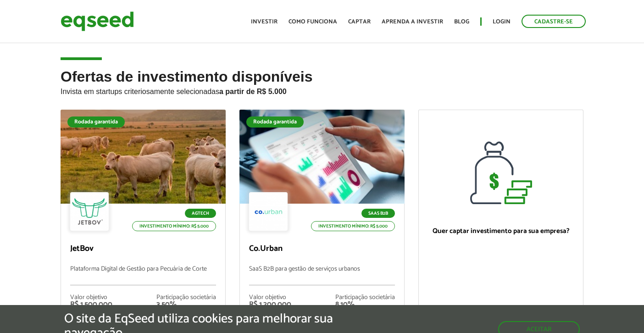  Describe the element at coordinates (264, 21) in the screenshot. I see `a: Investir` at that location.